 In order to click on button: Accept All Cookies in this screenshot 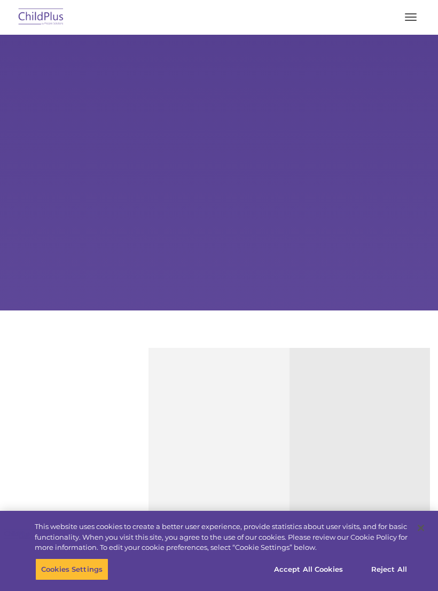, I will do `click(308, 569)`.